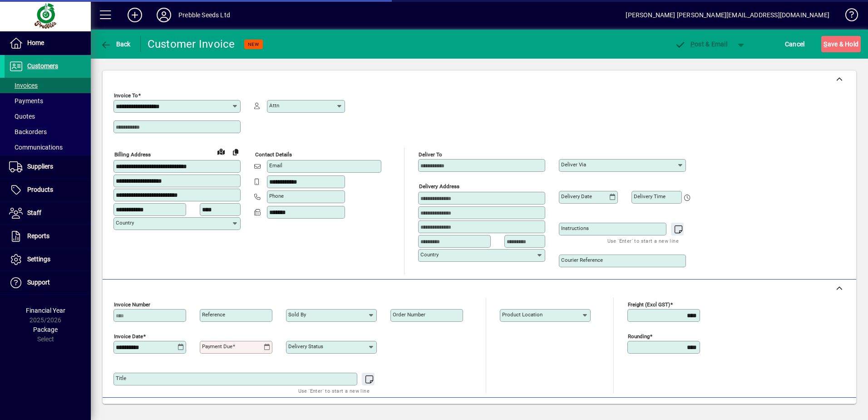 This screenshot has height=420, width=868. I want to click on a: Quotes, so click(47, 116).